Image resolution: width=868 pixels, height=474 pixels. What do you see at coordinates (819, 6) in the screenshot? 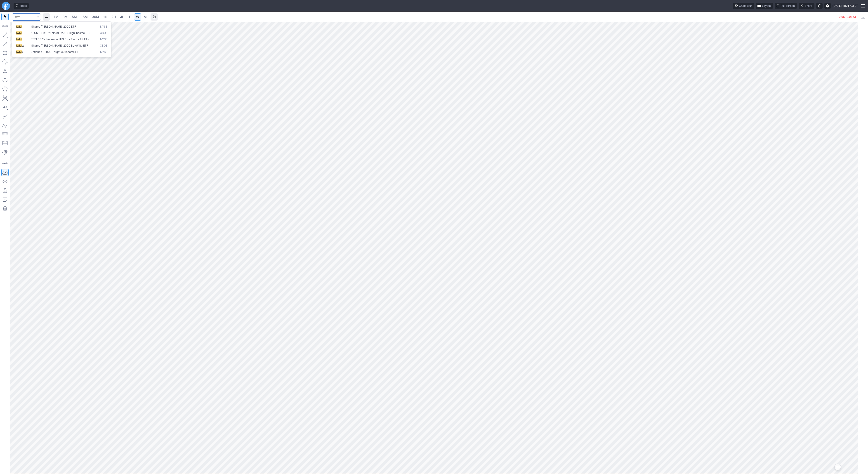
I see `button: Toggle dark mode` at bounding box center [819, 6].